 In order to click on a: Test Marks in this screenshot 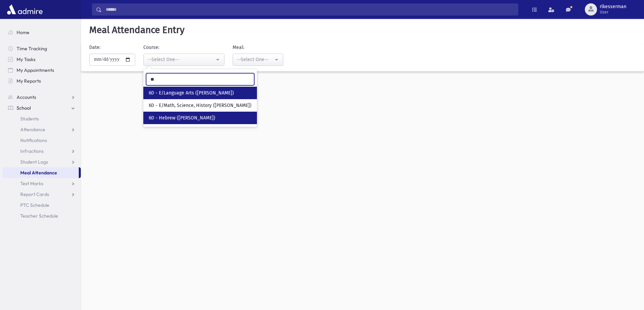, I will do `click(41, 184)`.